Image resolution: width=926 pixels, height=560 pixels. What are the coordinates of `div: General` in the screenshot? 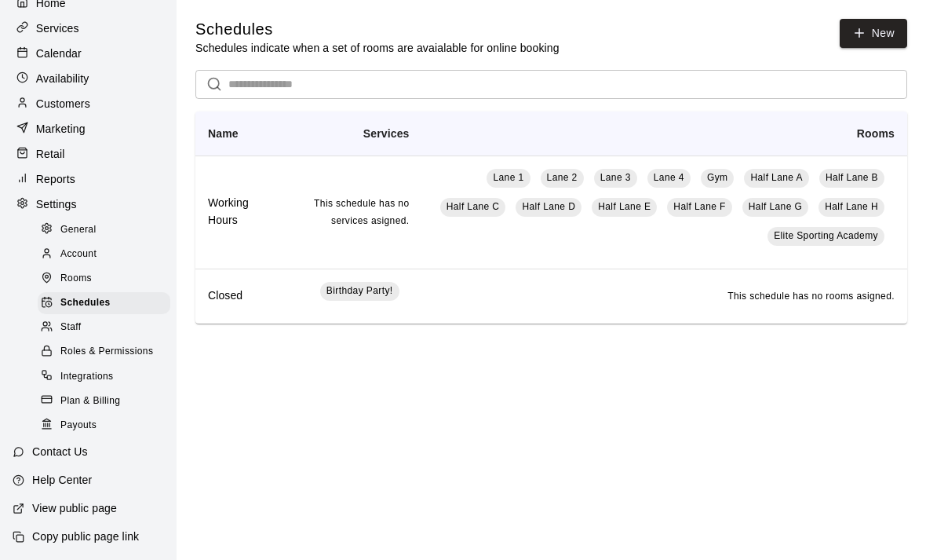 It's located at (103, 230).